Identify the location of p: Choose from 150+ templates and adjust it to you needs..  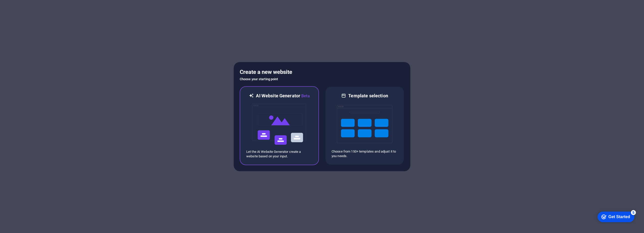
(365, 154).